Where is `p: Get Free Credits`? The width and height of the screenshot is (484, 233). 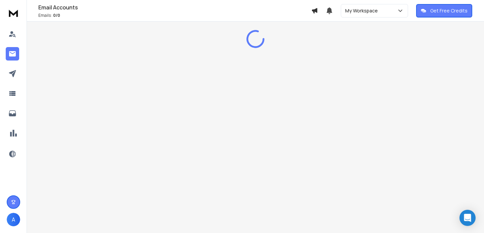
p: Get Free Credits is located at coordinates (449, 11).